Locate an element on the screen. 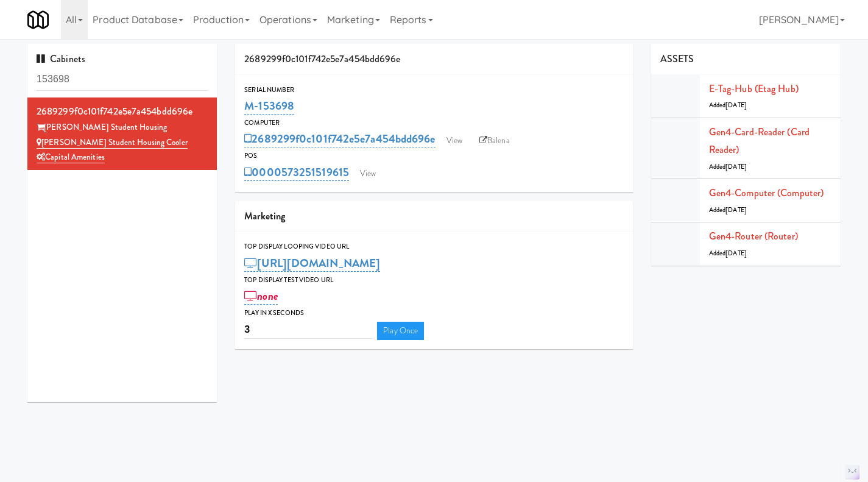  a: Gen4-router (Router) is located at coordinates (753, 236).